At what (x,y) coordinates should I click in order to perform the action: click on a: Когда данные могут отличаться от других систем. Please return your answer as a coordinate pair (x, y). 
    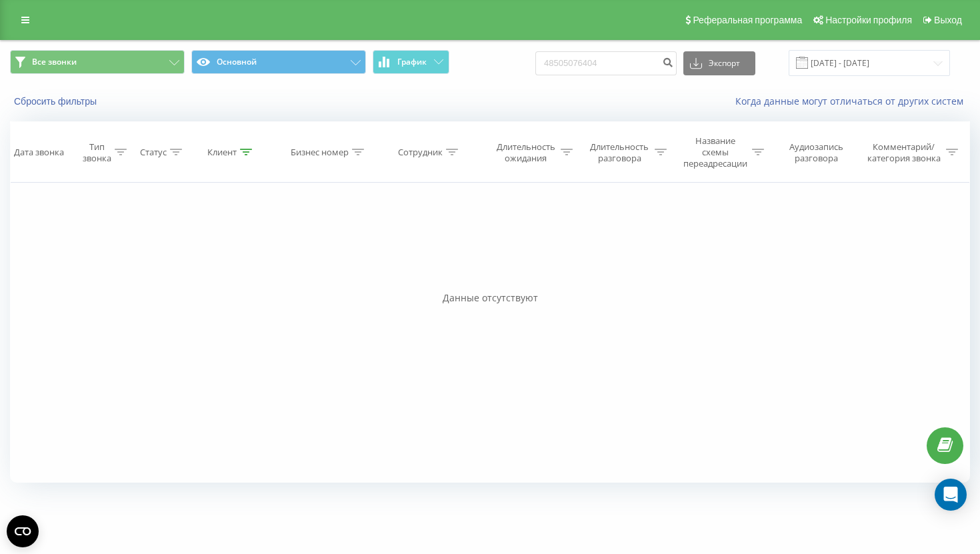
    Looking at the image, I should click on (853, 100).